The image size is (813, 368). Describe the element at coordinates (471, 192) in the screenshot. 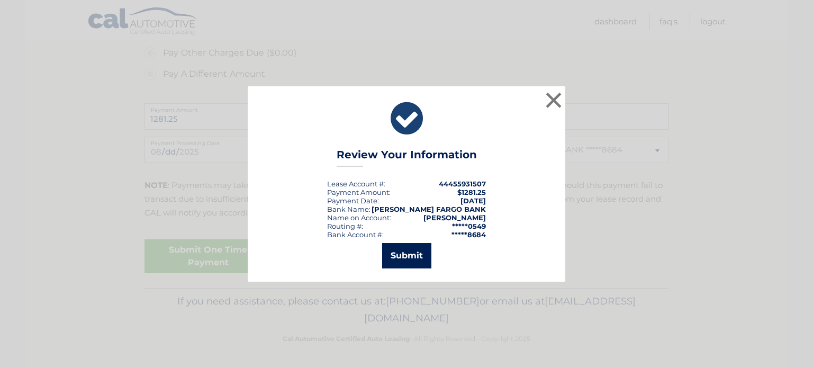

I see `span: $1281.25` at that location.